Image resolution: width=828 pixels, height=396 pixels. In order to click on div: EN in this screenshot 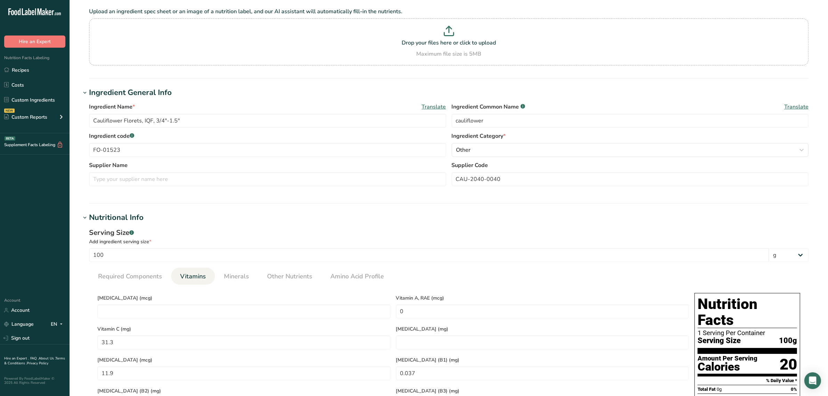, I will do `click(58, 324)`.